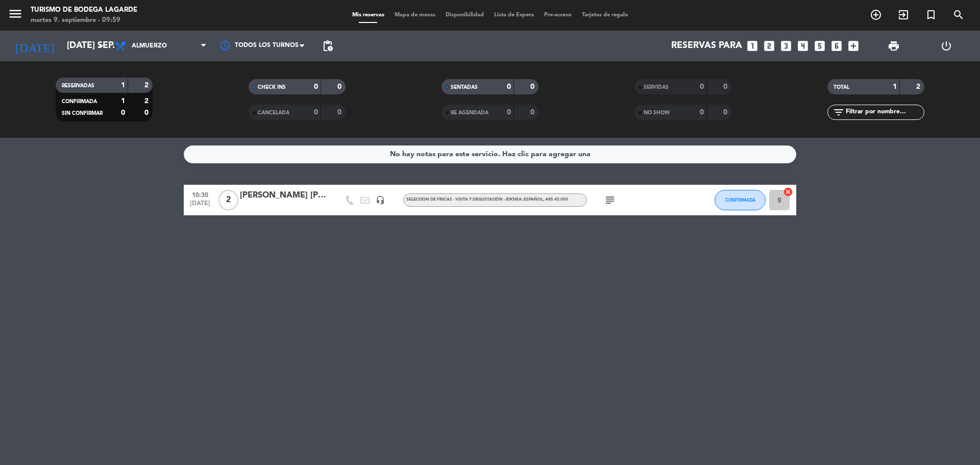 The height and width of the screenshot is (465, 980). Describe the element at coordinates (368, 15) in the screenshot. I see `span: Mis reservas` at that location.